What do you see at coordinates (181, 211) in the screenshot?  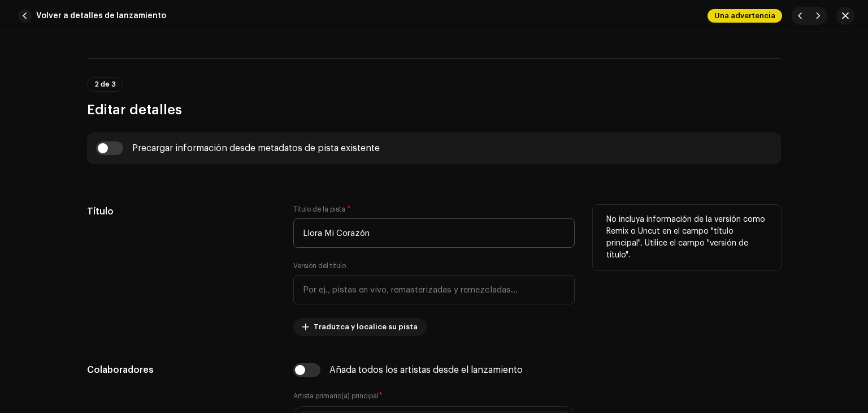 I see `h5: Título` at bounding box center [181, 211].